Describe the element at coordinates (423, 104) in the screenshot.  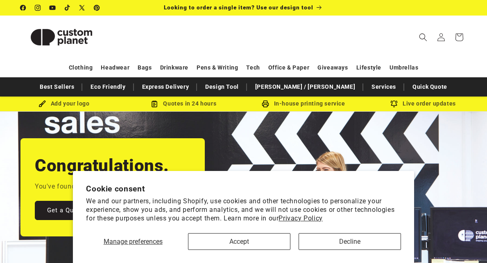
I see `div: Live order updates` at that location.